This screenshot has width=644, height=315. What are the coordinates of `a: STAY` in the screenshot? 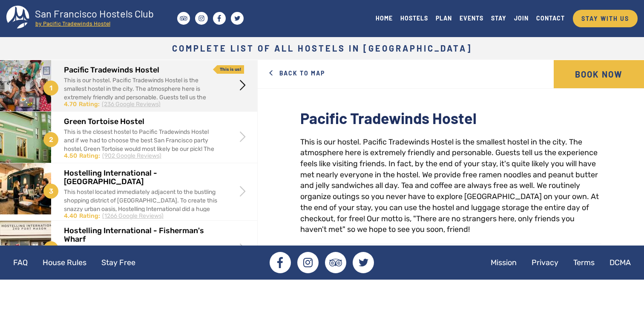 It's located at (499, 18).